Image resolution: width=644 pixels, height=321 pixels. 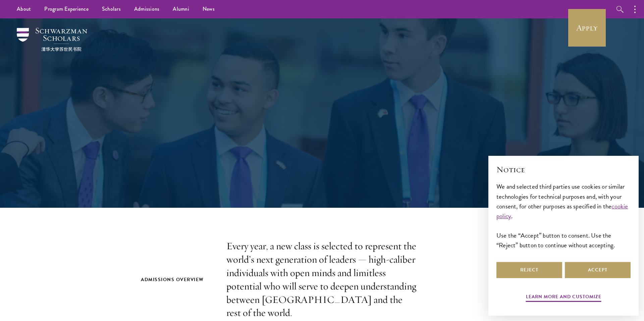 I want to click on p: Every year, a new class is selected to represent the world’s next generation of leaders — high-ca..., so click(x=322, y=280).